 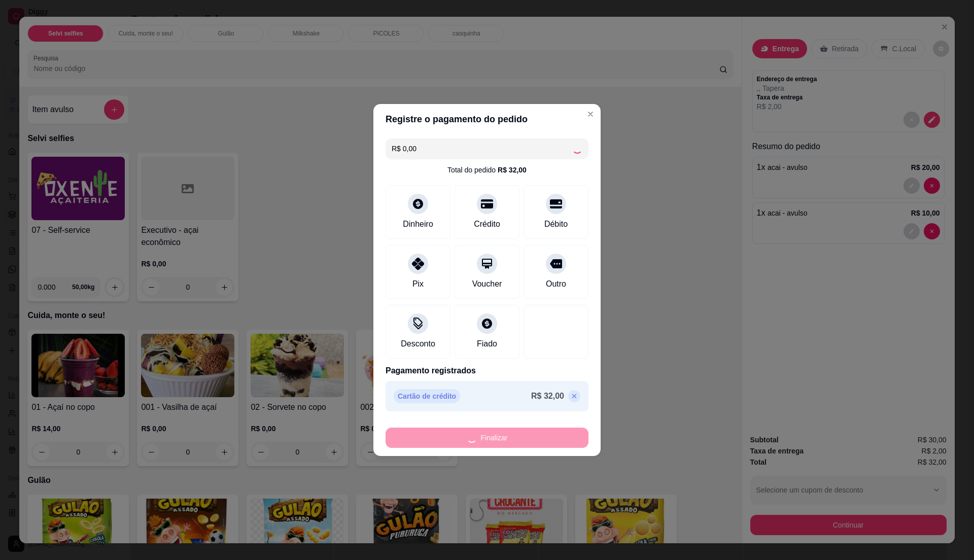 What do you see at coordinates (548, 396) in the screenshot?
I see `p: R$ 32,00` at bounding box center [548, 396].